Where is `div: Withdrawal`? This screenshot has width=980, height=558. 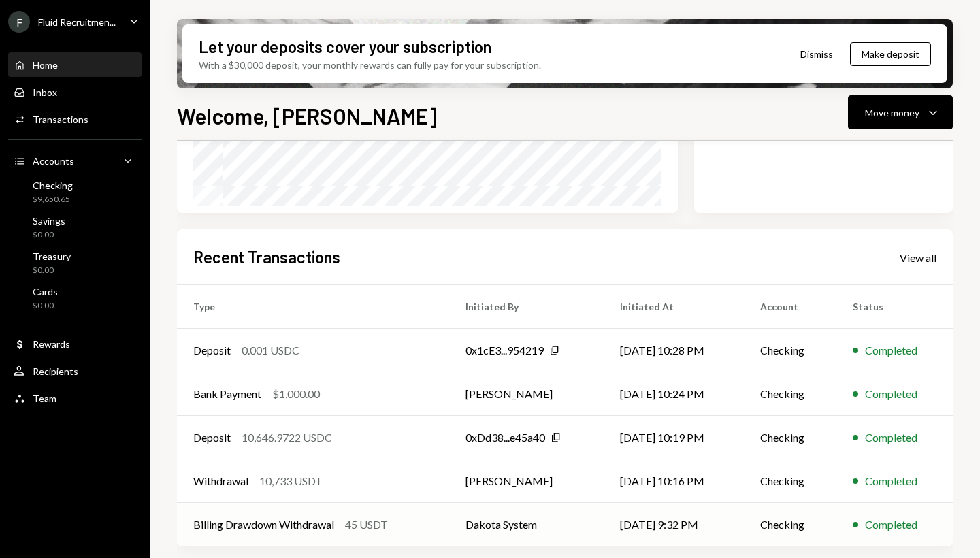
div: Withdrawal is located at coordinates (221, 481).